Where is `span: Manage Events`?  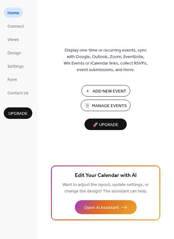 span: Manage Events is located at coordinates (109, 106).